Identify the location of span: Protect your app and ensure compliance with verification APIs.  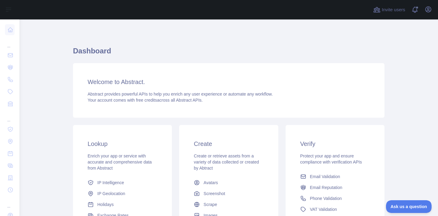
(331, 159).